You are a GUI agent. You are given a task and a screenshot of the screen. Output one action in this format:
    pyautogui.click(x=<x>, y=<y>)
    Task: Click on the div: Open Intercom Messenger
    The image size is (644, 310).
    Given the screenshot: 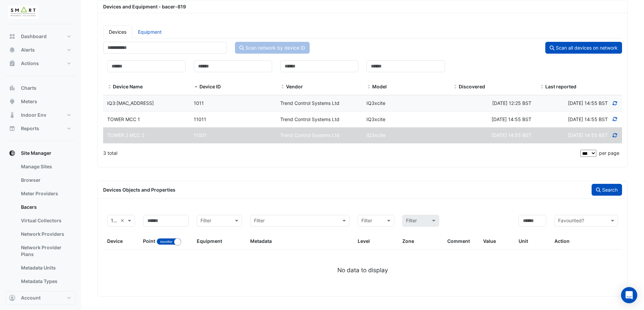 What is the action you would take?
    pyautogui.click(x=629, y=295)
    